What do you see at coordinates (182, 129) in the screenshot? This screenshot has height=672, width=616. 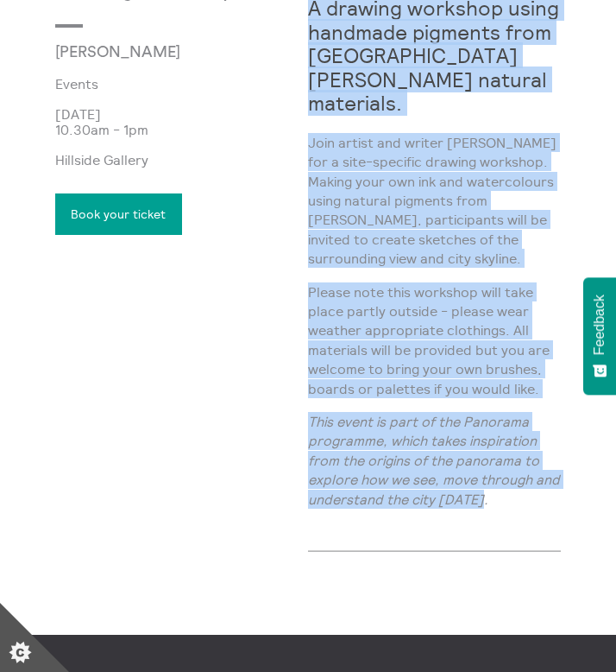 I see `p: 10.30am - 1pm` at bounding box center [182, 129].